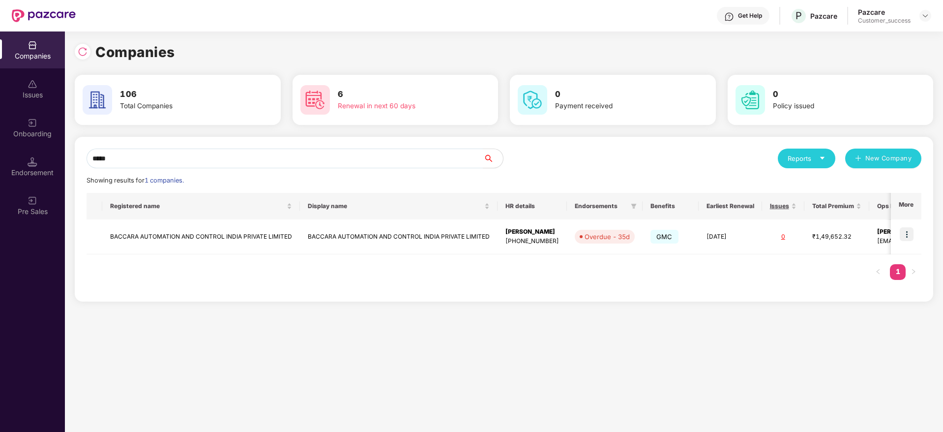 This screenshot has height=432, width=943. Describe the element at coordinates (799, 16) in the screenshot. I see `span: P` at that location.